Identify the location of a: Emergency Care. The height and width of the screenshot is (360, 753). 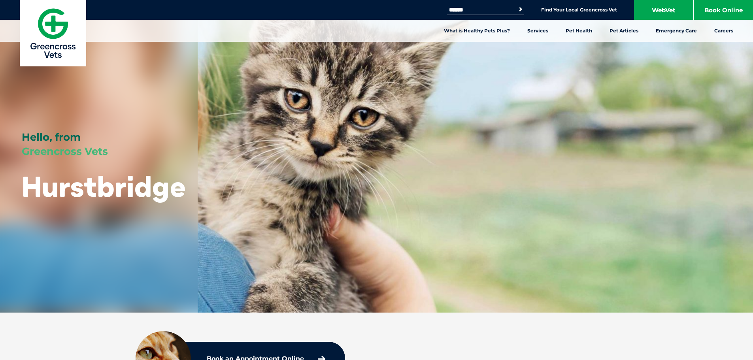
(677, 31).